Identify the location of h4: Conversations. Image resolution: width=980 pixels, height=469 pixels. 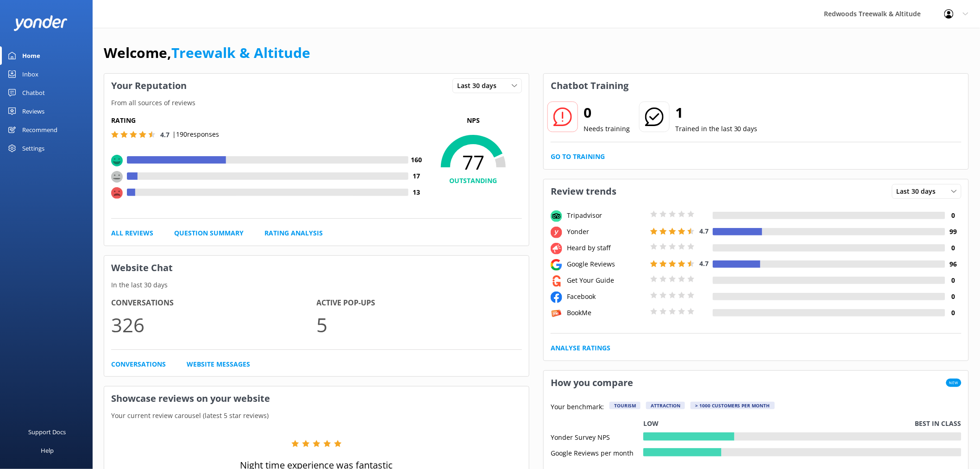
(214, 303).